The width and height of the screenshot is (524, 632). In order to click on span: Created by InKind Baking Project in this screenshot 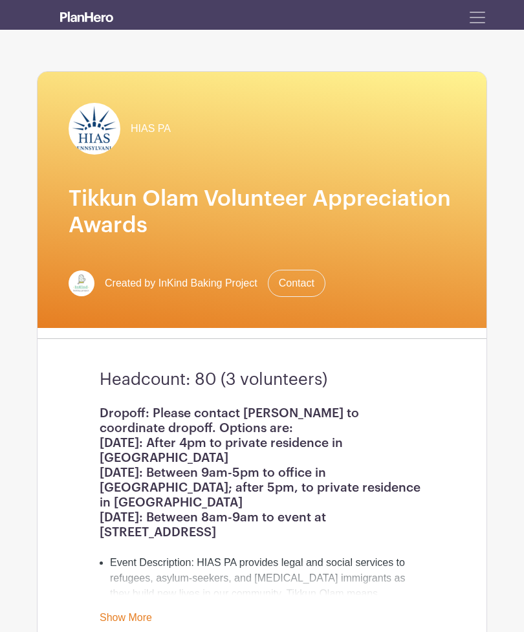, I will do `click(181, 283)`.